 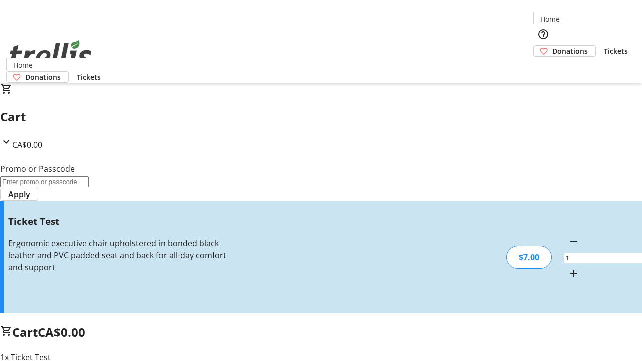 What do you see at coordinates (117, 221) in the screenshot?
I see `h3: Ticket Test` at bounding box center [117, 221].